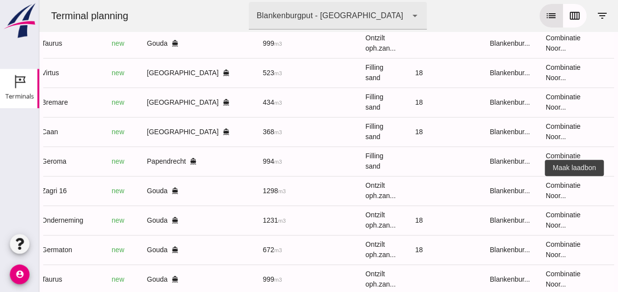  What do you see at coordinates (242, 102) in the screenshot?
I see `td: 434` at bounding box center [242, 102].